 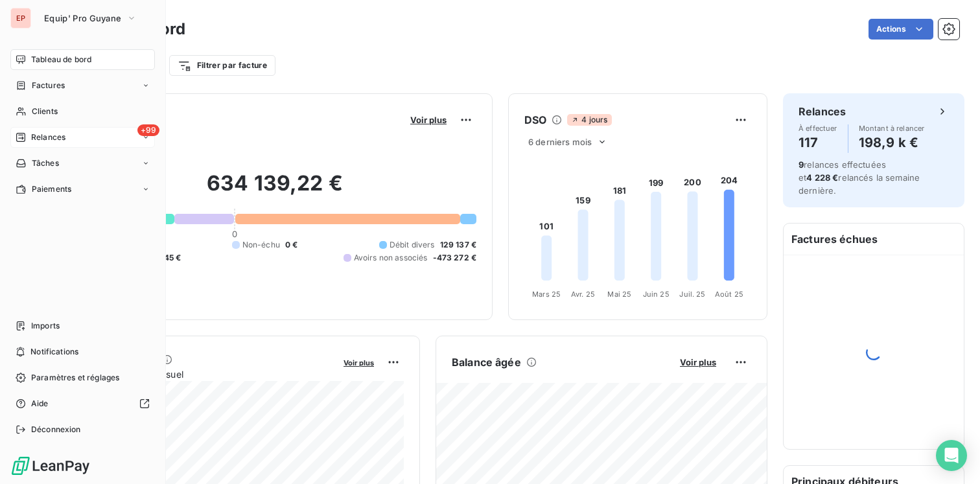 What do you see at coordinates (546, 294) in the screenshot?
I see `tspan: Mars 25` at bounding box center [546, 294].